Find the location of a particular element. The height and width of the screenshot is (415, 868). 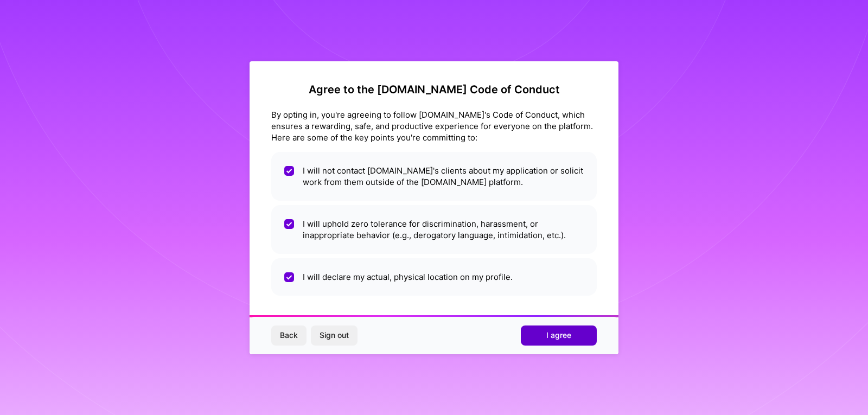

button: Back is located at coordinates (288, 335).